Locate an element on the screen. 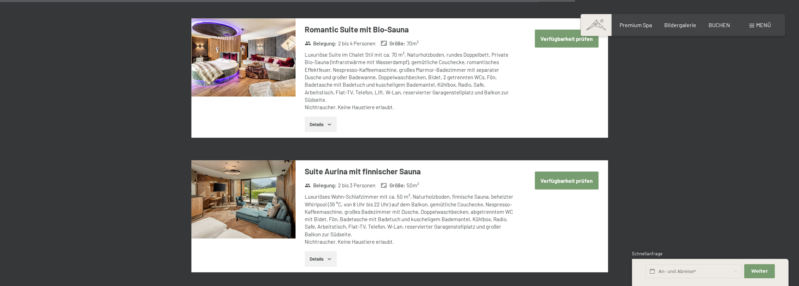 This screenshot has width=799, height=286. h3: Romantic Suite mit Bio-Sauna is located at coordinates (409, 29).